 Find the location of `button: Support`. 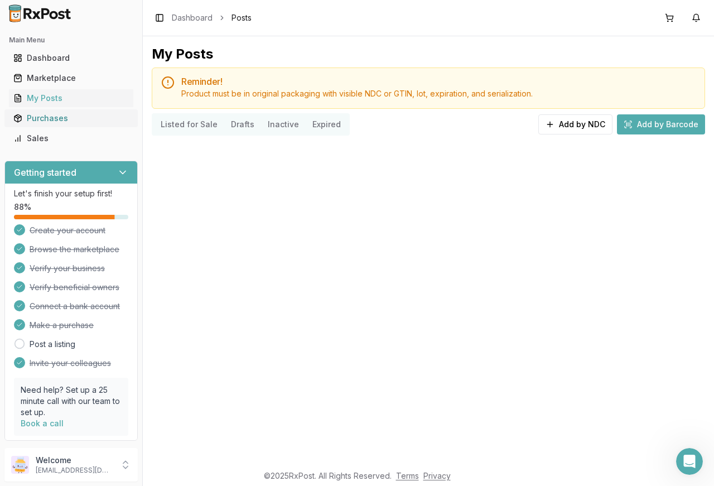

button: Support is located at coordinates (71, 451).